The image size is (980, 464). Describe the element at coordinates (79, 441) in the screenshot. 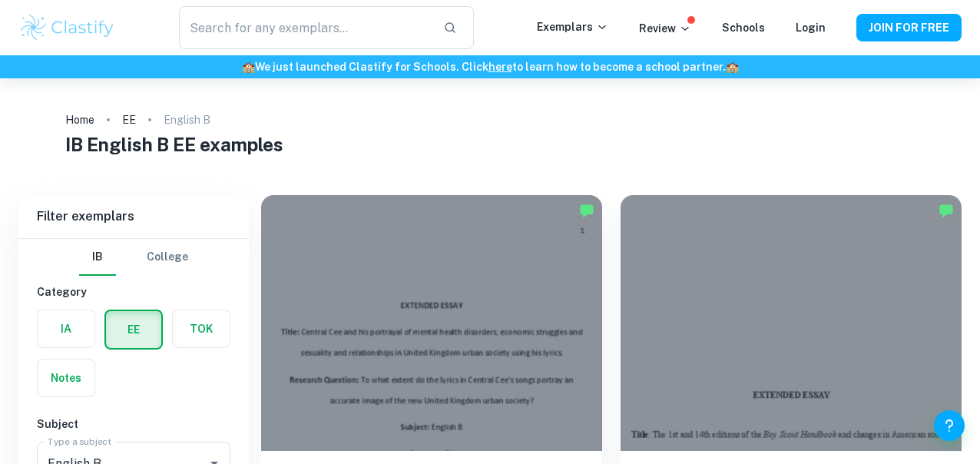

I see `label: Type a subject` at that location.